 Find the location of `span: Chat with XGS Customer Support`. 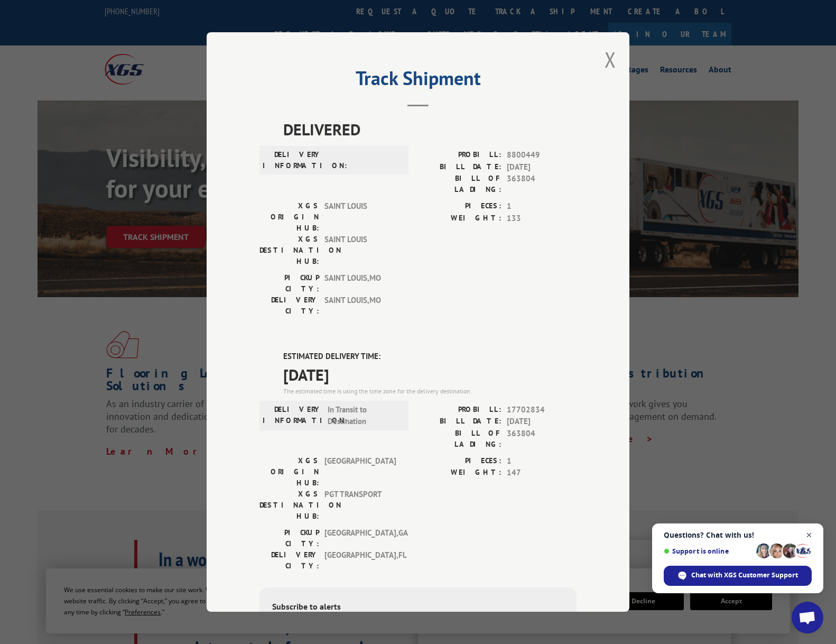

span: Chat with XGS Customer Support is located at coordinates (745, 575).